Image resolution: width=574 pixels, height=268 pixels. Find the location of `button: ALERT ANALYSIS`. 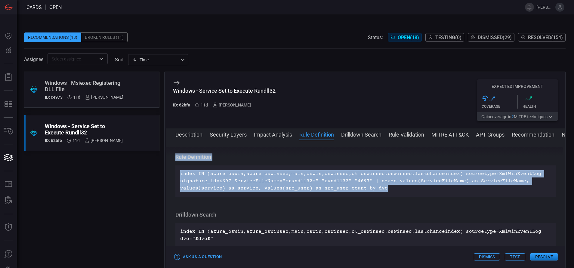

button: ALERT ANALYSIS is located at coordinates (8, 201).